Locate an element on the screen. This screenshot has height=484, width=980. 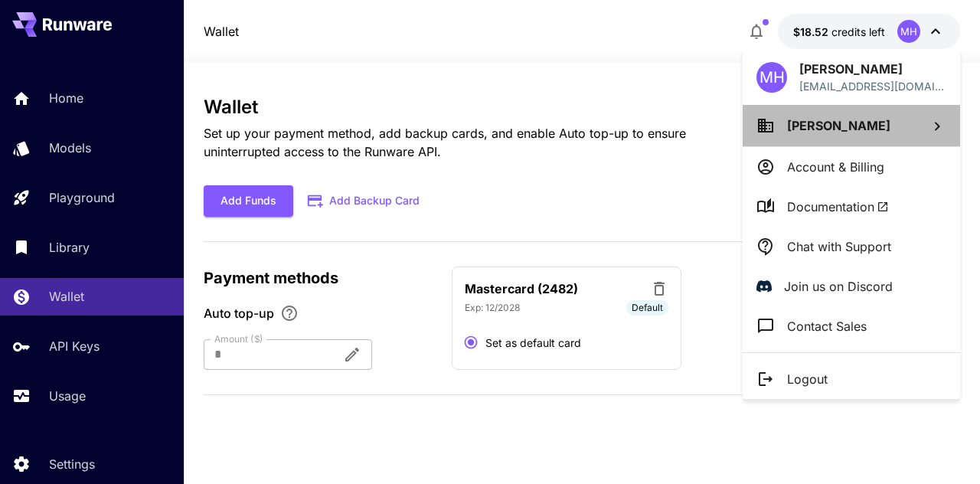
p: Chat with Support is located at coordinates (840, 246).